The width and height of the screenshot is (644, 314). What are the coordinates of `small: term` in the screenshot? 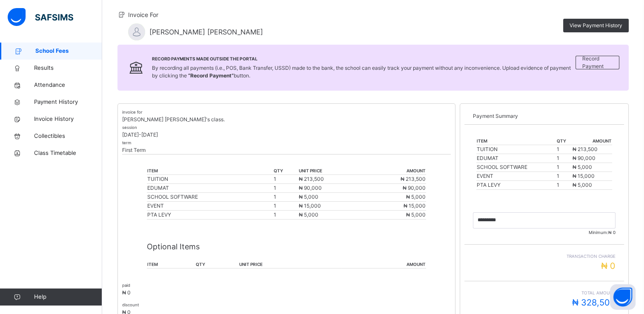 It's located at (126, 143).